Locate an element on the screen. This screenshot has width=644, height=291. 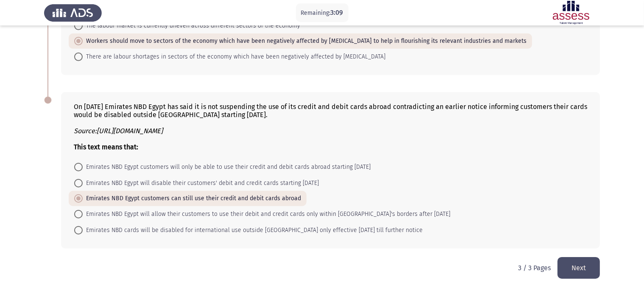
p: 3 / 3 Pages is located at coordinates (534, 267).